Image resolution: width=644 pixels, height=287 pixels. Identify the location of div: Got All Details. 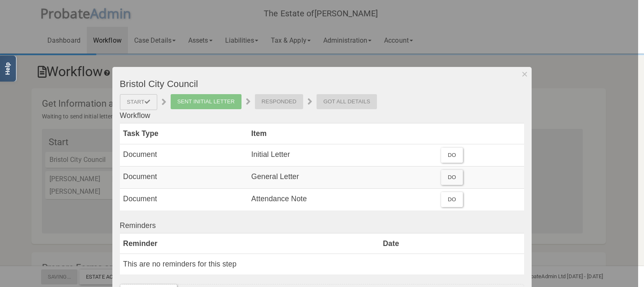
(347, 102).